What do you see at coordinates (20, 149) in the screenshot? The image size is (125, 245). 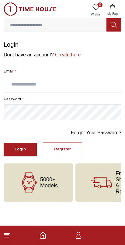 I see `div: Login` at bounding box center [20, 149].